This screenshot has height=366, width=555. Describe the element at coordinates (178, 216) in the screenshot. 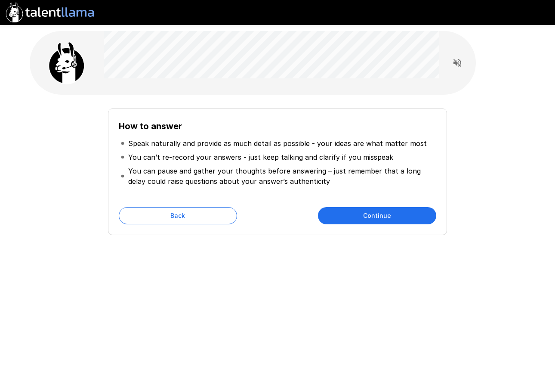

I see `button: Back` at that location.